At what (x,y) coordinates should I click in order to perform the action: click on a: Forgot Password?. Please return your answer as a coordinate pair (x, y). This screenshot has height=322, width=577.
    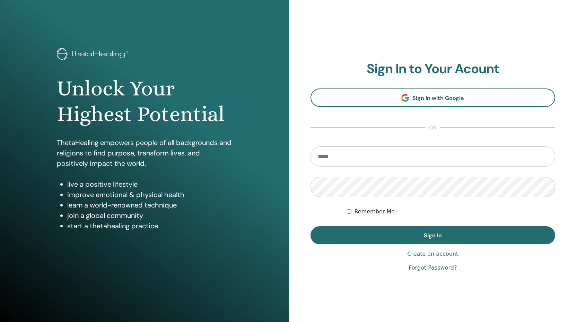
    Looking at the image, I should click on (432, 267).